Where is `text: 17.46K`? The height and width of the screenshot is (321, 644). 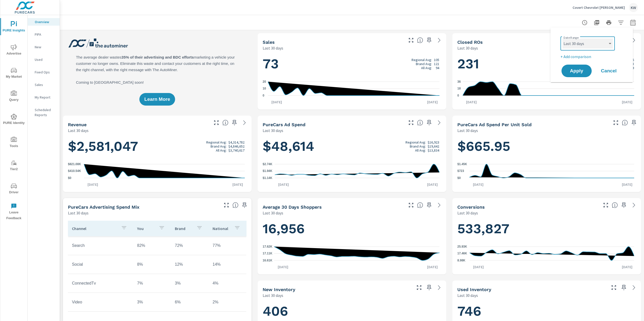 text: 17.46K is located at coordinates (462, 254).